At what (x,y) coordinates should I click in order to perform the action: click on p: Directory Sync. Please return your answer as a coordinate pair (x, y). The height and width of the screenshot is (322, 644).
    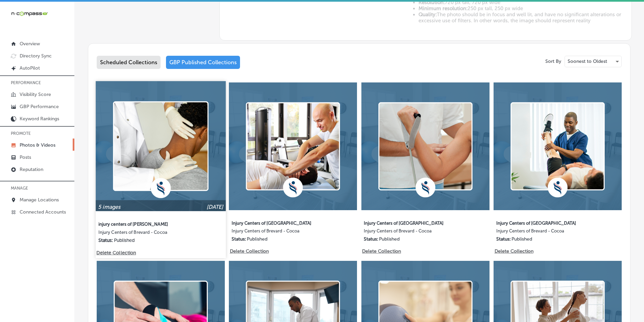
    Looking at the image, I should click on (35, 56).